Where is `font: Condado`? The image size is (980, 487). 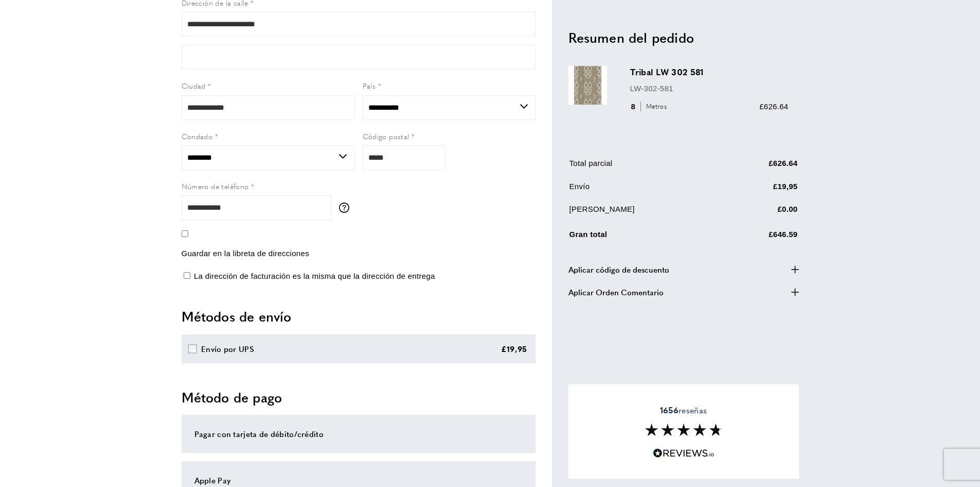 font: Condado is located at coordinates (197, 136).